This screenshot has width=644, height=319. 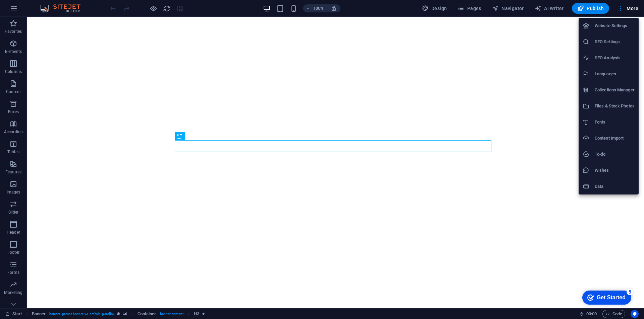 I want to click on div: Get Started, so click(x=34, y=10).